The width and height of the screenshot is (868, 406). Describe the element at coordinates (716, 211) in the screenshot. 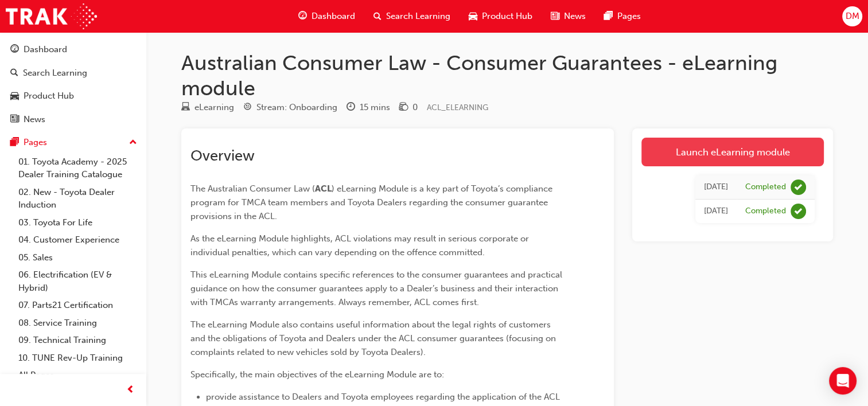

I see `div: Mon Jul 18 2022 00:00:00 GMT+1000 (Australian Eastern Standard Time)` at that location.